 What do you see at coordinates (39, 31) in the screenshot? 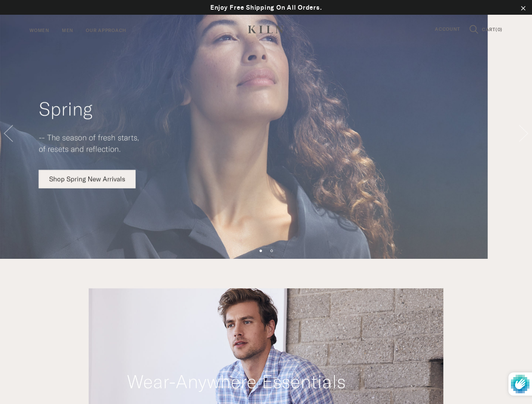
I see `a: Women` at bounding box center [39, 31].